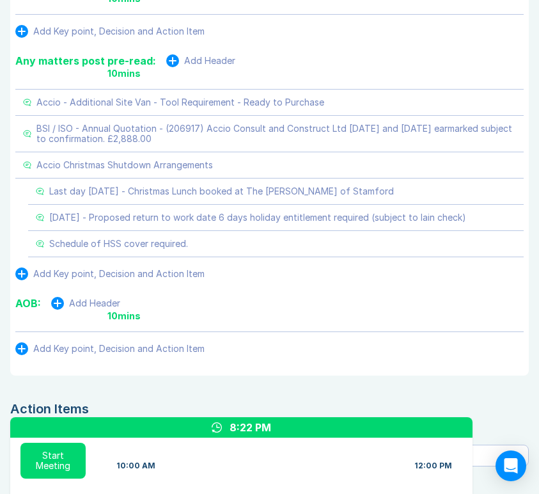 The width and height of the screenshot is (539, 494). Describe the element at coordinates (136, 466) in the screenshot. I see `div: 10:00 AM` at that location.